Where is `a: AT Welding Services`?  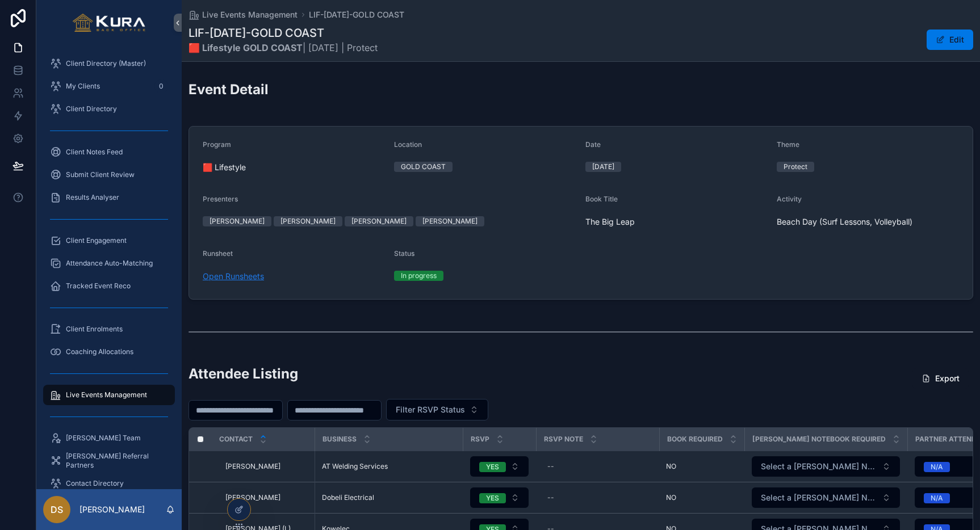 a: AT Welding Services is located at coordinates (389, 467).